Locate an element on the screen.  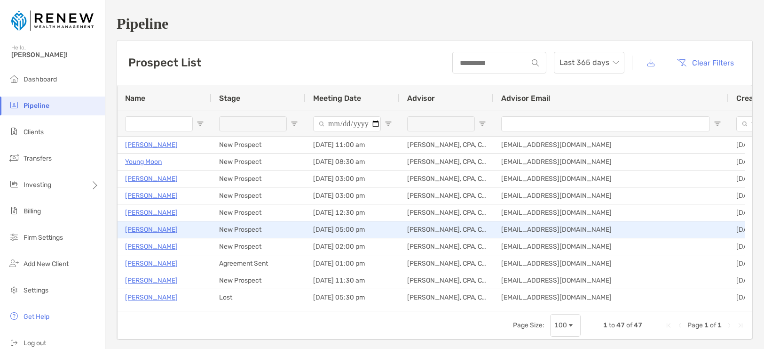
img: pipeline icon is located at coordinates (14, 105).